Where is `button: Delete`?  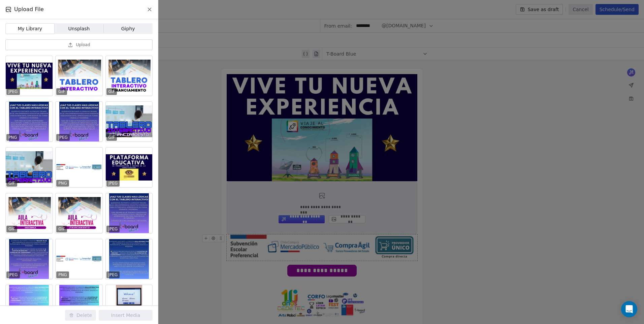 button: Delete is located at coordinates (81, 315).